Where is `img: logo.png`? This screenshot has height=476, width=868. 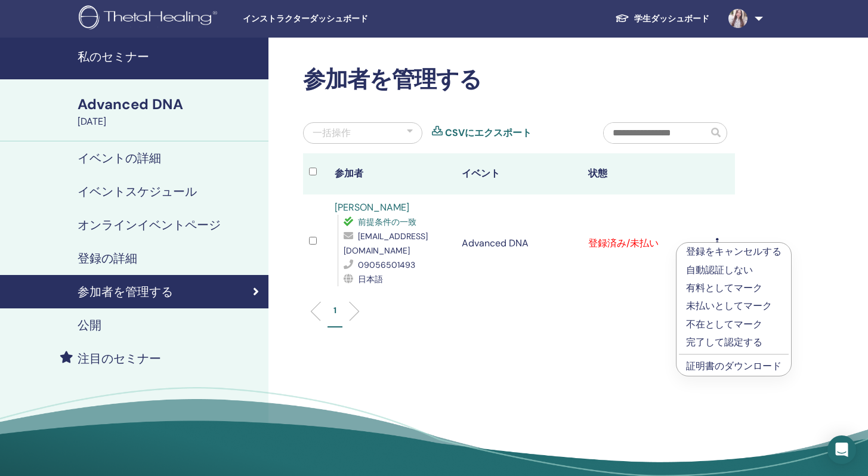 img: logo.png is located at coordinates (150, 19).